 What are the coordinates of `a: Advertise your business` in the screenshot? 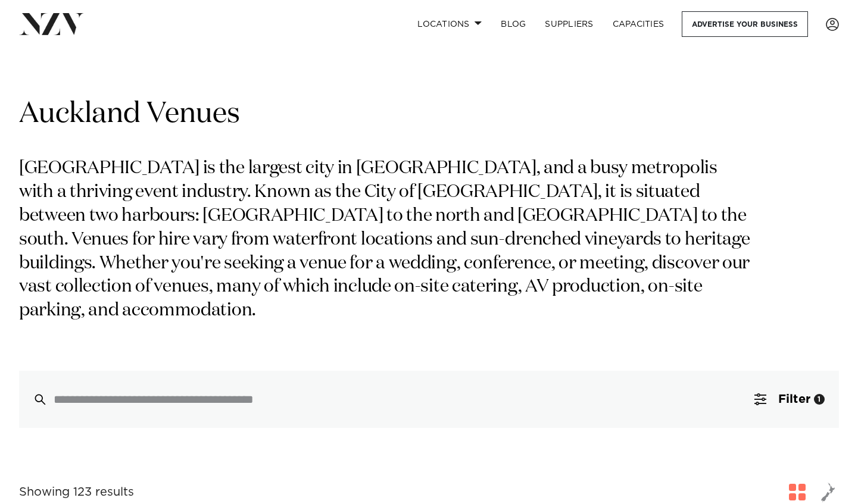 It's located at (745, 24).